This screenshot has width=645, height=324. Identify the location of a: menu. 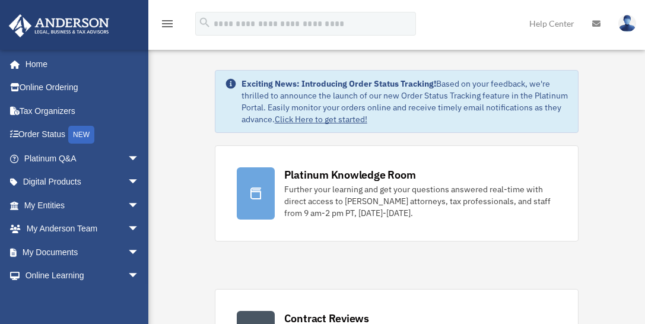
(167, 26).